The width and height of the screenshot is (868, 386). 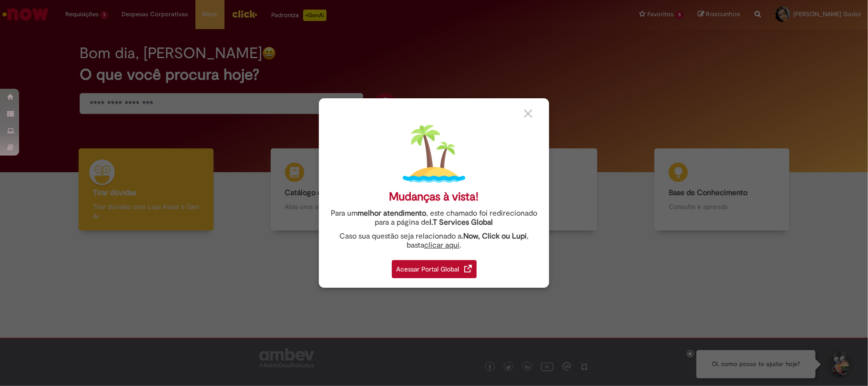 I want to click on div: Mudanças à vista!, so click(x=434, y=197).